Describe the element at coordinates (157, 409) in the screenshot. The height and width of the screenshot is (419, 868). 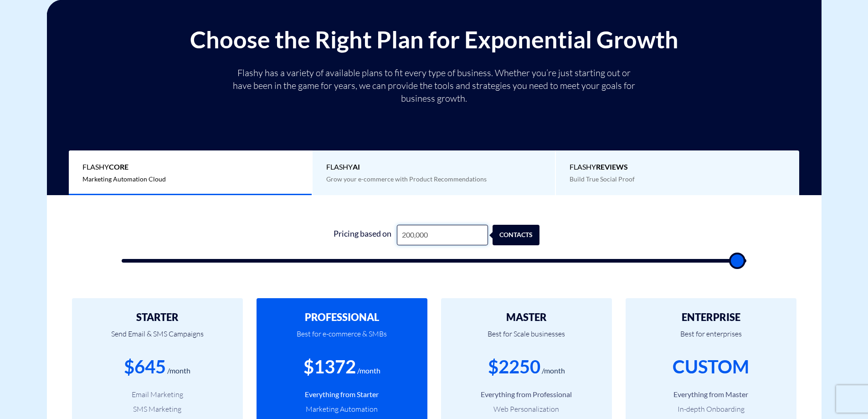
I see `li: SMS Marketing` at that location.